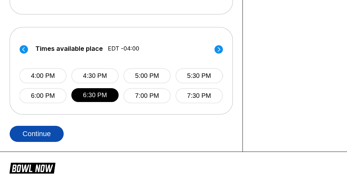 This screenshot has width=347, height=186. I want to click on span: EDT -04:00, so click(123, 49).